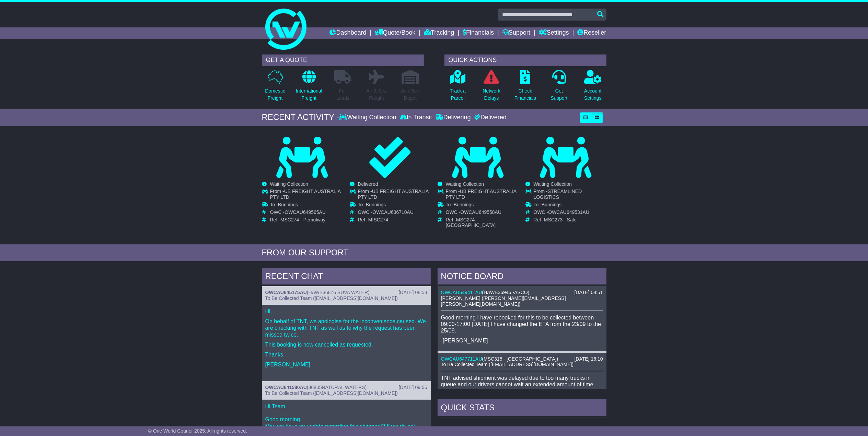 Image resolution: width=868 pixels, height=436 pixels. Describe the element at coordinates (505, 292) in the screenshot. I see `span: HAWB36946 -ASCO` at that location.